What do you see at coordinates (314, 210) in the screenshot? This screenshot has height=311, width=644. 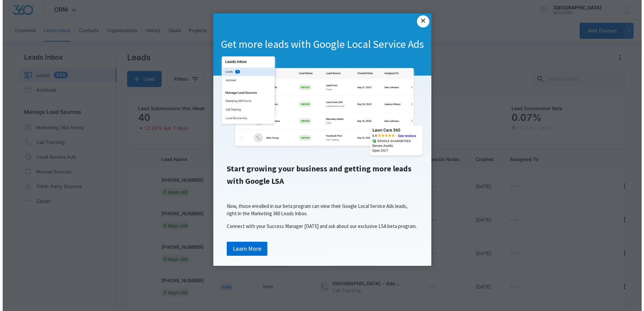 I see `span: Now, those enrolled in our beta program can view their Google Local Service Ads leads, right in t...` at bounding box center [314, 210].